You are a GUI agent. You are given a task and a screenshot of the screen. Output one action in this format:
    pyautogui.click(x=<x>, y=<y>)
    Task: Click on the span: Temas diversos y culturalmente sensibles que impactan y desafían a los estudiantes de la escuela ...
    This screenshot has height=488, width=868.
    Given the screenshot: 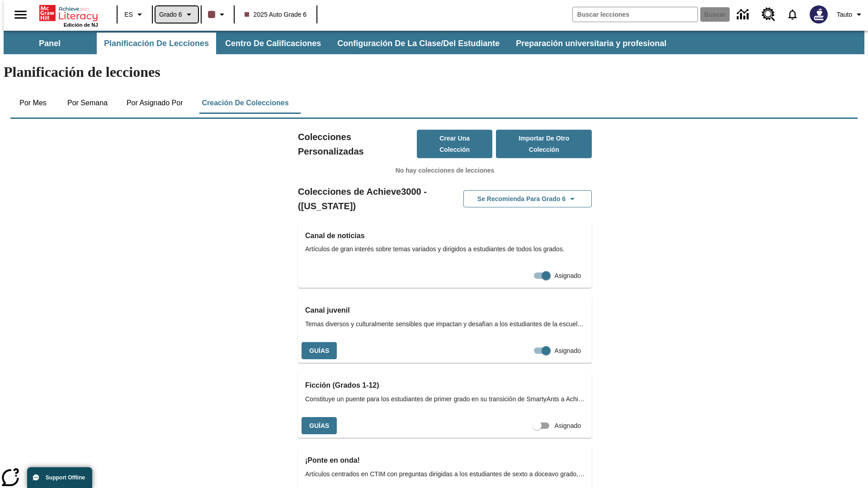 What is the action you would take?
    pyautogui.click(x=445, y=324)
    